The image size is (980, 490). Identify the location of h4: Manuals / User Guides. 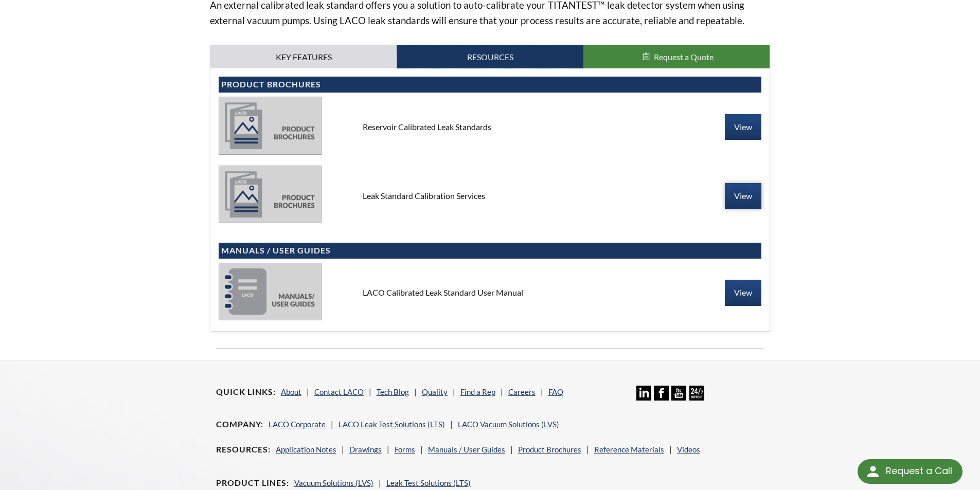
(490, 250).